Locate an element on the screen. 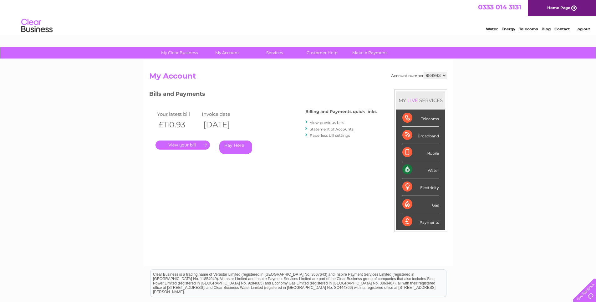 The image size is (596, 302). div: Gas is located at coordinates (421, 204).